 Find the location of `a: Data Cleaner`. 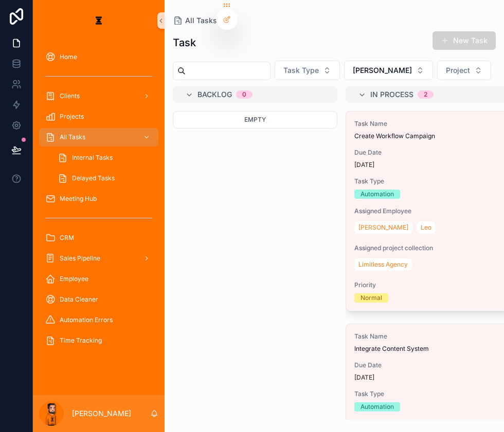

a: Data Cleaner is located at coordinates (99, 300).